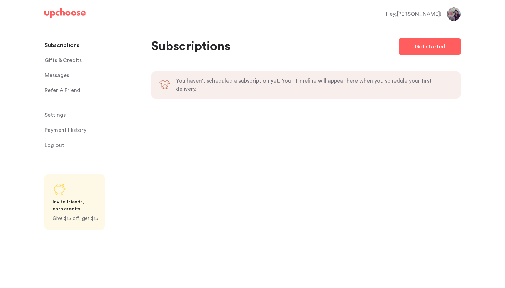  Describe the element at coordinates (314, 85) in the screenshot. I see `p: You haven't scheduled a subscription yet. Your Timeline will appear here when you schedule your f...` at that location.